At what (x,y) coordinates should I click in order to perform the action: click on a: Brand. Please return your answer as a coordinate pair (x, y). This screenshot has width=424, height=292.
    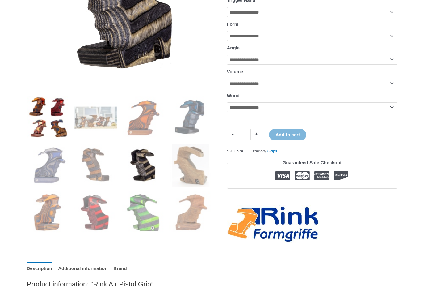
    Looking at the image, I should click on (120, 268).